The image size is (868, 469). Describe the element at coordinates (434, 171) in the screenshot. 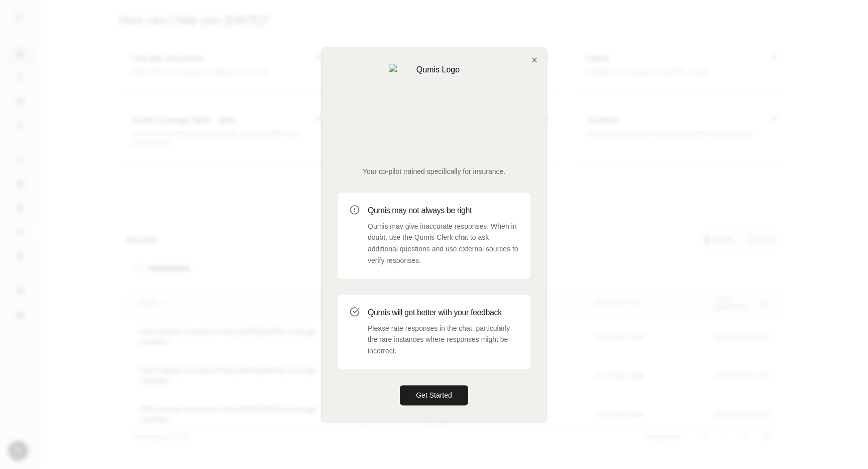

I see `p: Your co-pilot trained specifically for insurance.` at that location.